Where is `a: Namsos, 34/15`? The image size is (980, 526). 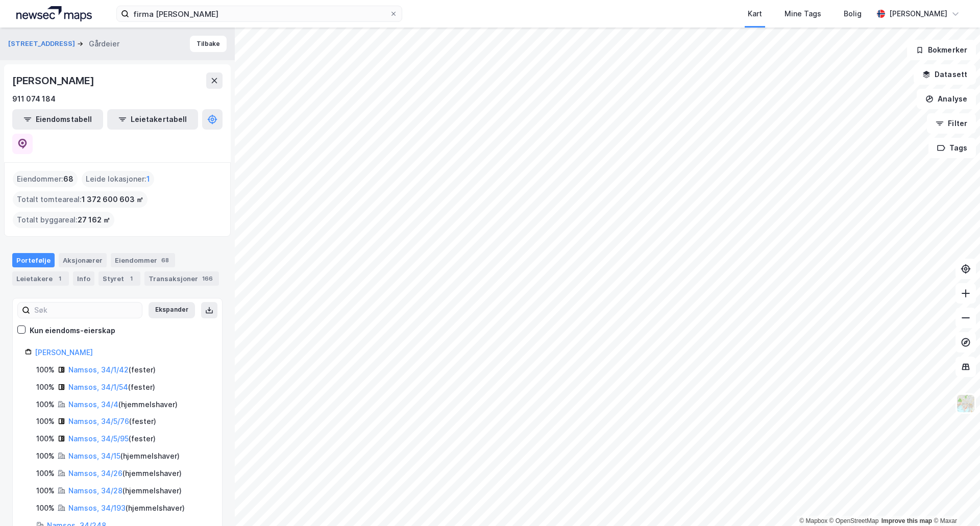 a: Namsos, 34/15 is located at coordinates (95, 455).